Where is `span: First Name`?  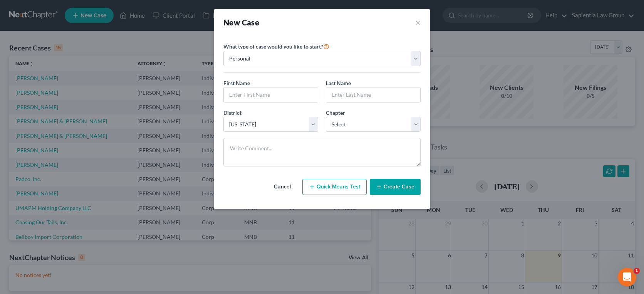
span: First Name is located at coordinates (237, 82).